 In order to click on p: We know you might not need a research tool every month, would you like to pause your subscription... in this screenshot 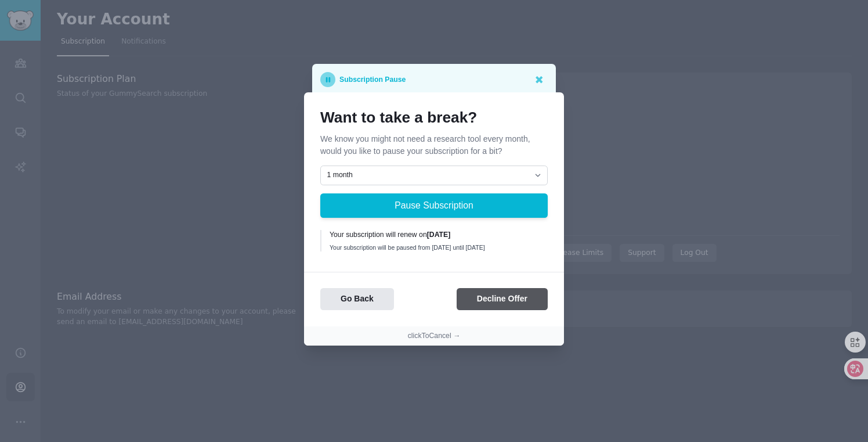, I will do `click(434, 145)`.